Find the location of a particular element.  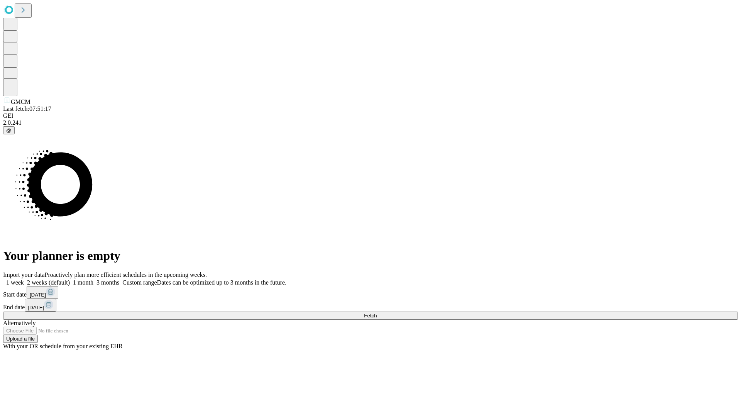

span: With your OR schedule from your existing EHR is located at coordinates (63, 346).